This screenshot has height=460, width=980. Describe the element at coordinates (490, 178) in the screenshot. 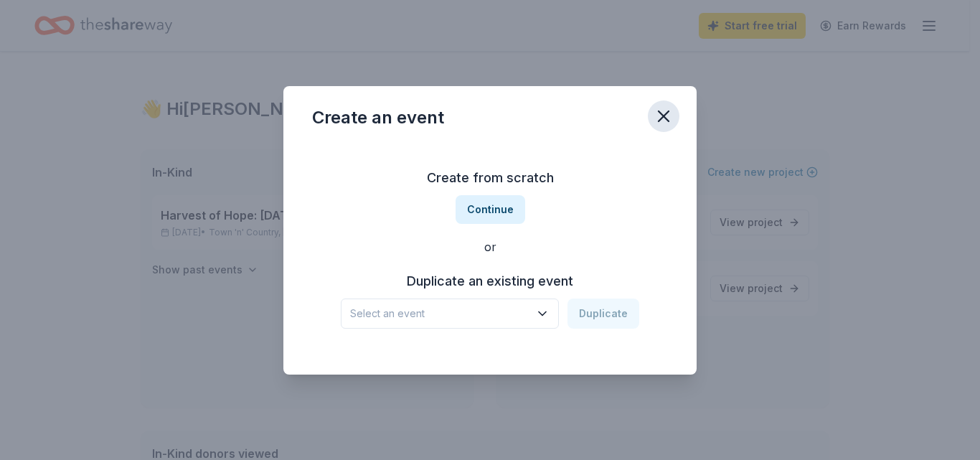

I see `h3: Create from scratch` at that location.